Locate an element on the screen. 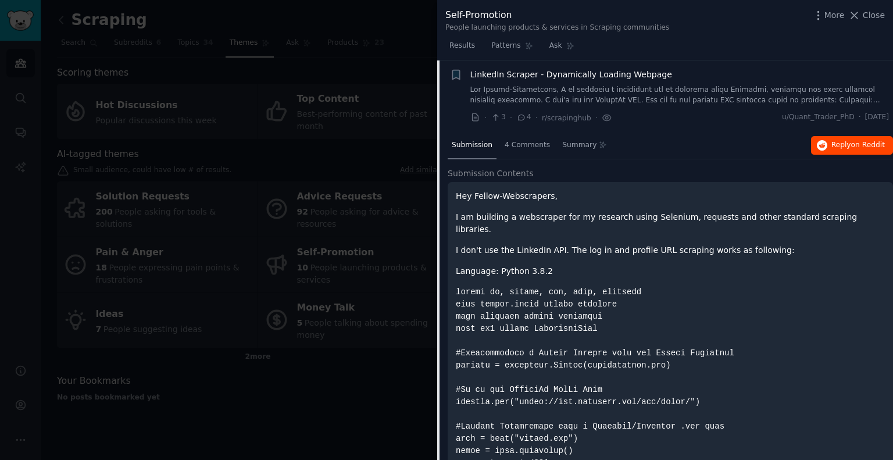 Image resolution: width=893 pixels, height=460 pixels. a: Results is located at coordinates (462, 48).